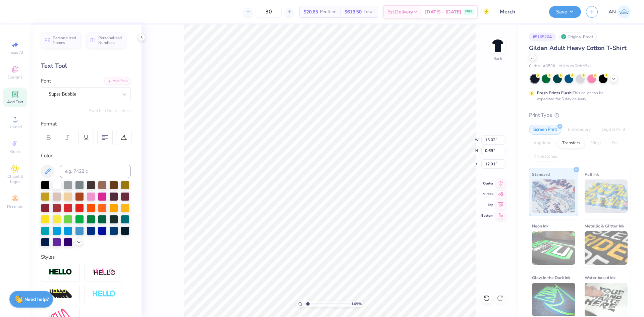  What do you see at coordinates (540, 174) in the screenshot?
I see `span: Standard` at bounding box center [540, 174].